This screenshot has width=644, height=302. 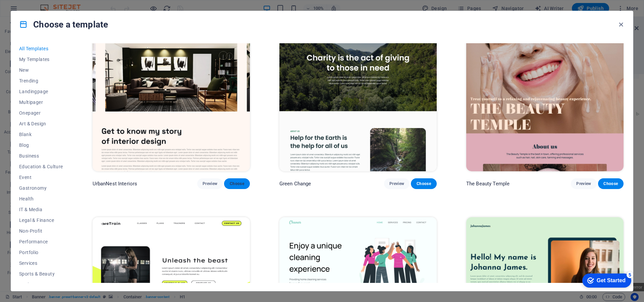 What do you see at coordinates (41, 273) in the screenshot?
I see `button: Sports & Beauty` at bounding box center [41, 273].